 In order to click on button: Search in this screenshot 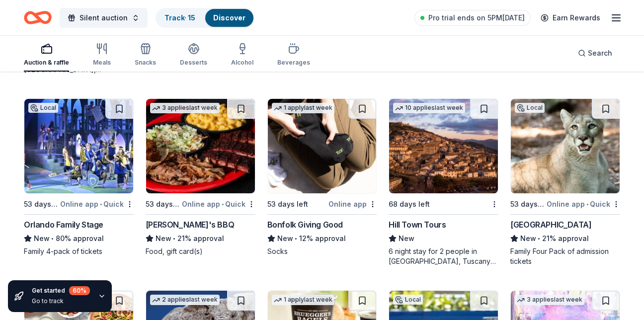, I will do `click(595, 53)`.